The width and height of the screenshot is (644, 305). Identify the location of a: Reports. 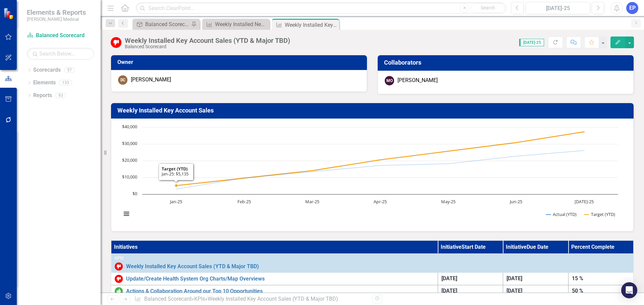
(42, 95).